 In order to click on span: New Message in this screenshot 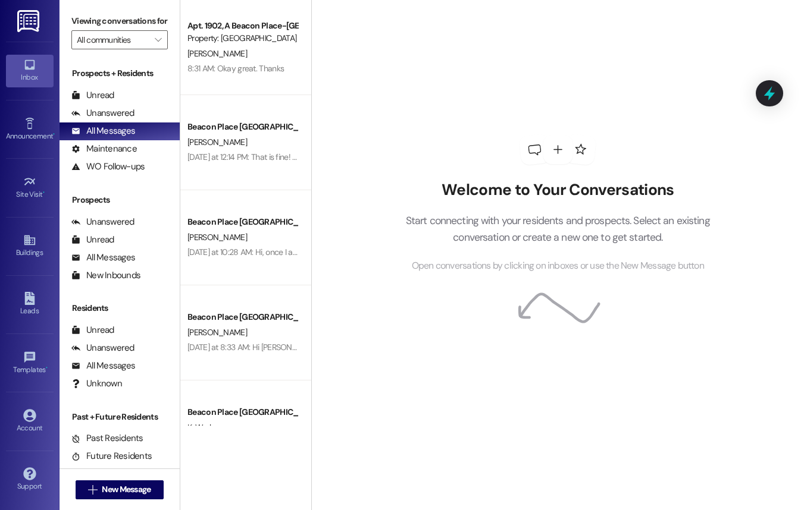, I will do `click(126, 490)`.